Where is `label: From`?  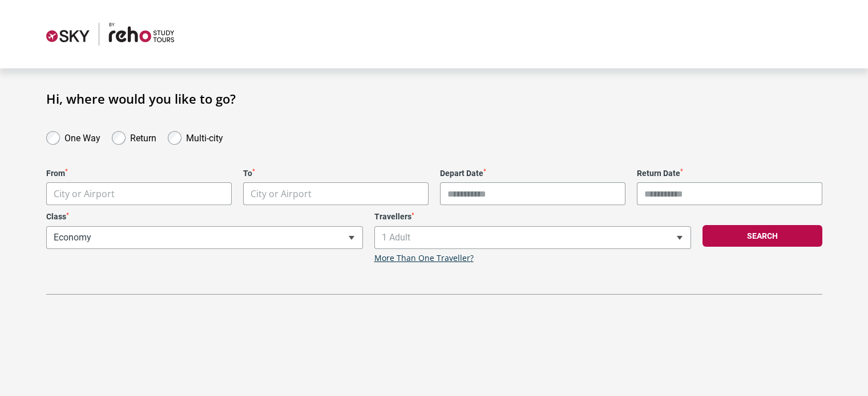
label: From is located at coordinates (139, 173).